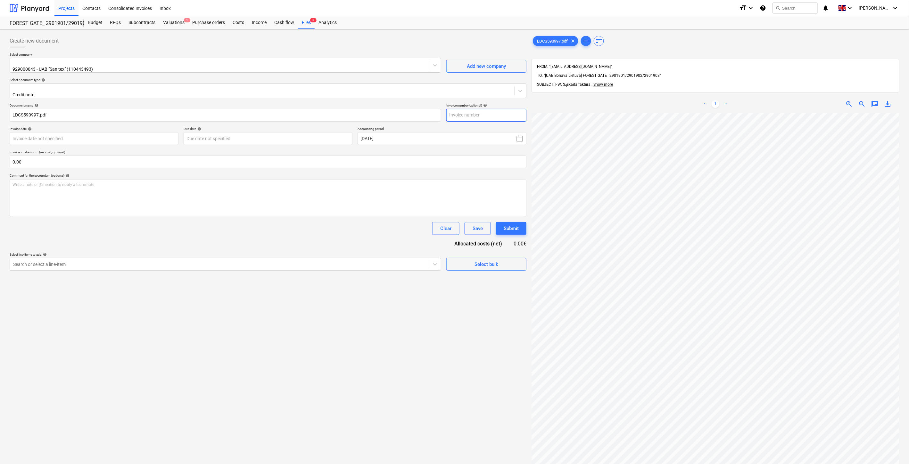  Describe the element at coordinates (486, 105) in the screenshot. I see `div: Invoice number (optional)` at that location.